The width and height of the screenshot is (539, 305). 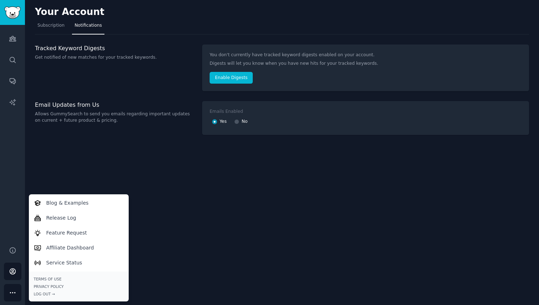 I want to click on span: Notifications, so click(x=88, y=26).